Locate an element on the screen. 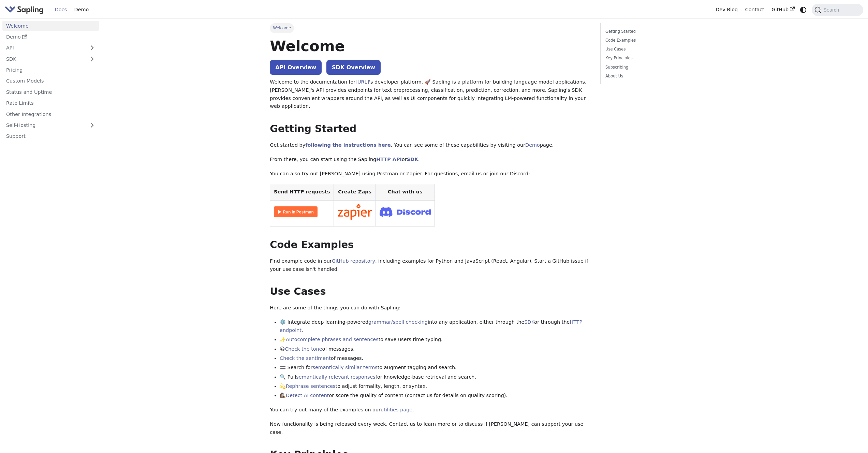 The width and height of the screenshot is (868, 453). a: Check the tone is located at coordinates (303, 349).